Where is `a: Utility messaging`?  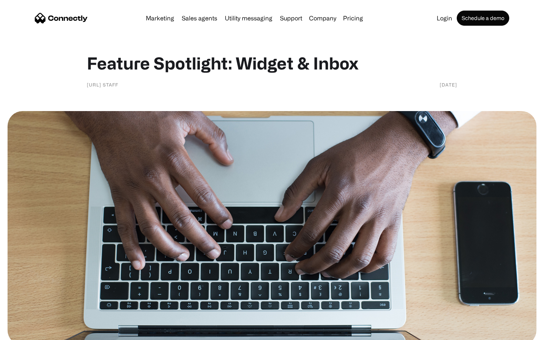 a: Utility messaging is located at coordinates (249, 18).